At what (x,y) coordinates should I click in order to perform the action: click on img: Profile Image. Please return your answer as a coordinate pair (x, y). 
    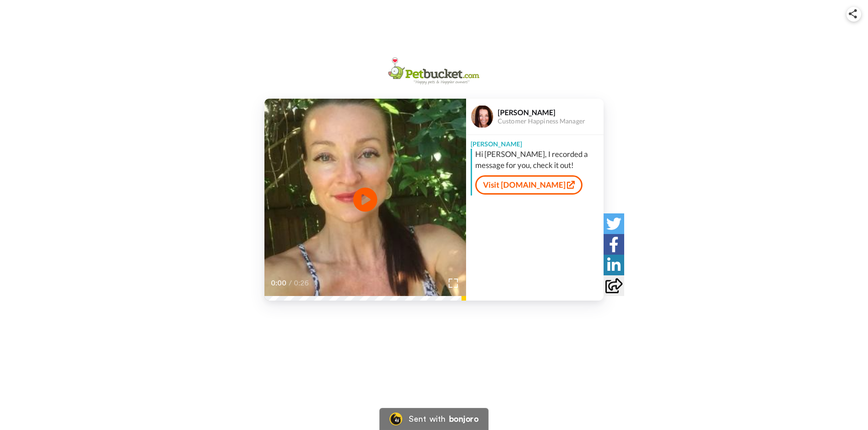
    Looking at the image, I should click on (482, 116).